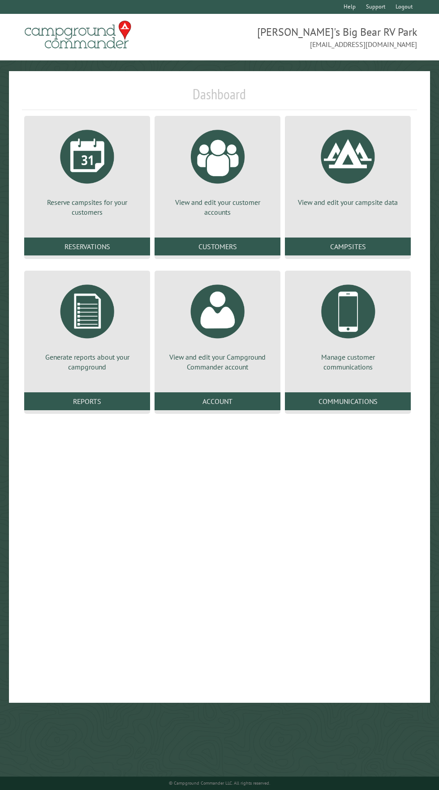  Describe the element at coordinates (347, 325) in the screenshot. I see `a: Manage customer communications` at that location.